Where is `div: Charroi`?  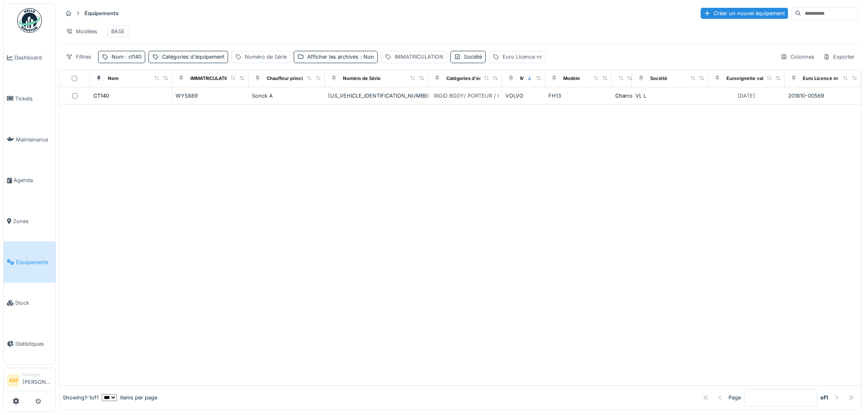
div: Charroi is located at coordinates (624, 96).